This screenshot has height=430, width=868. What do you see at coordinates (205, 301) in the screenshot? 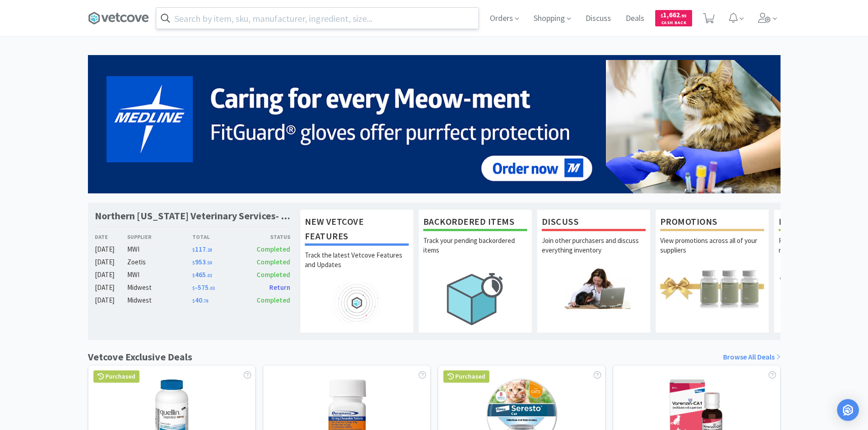
I see `span: . 78` at bounding box center [205, 301].